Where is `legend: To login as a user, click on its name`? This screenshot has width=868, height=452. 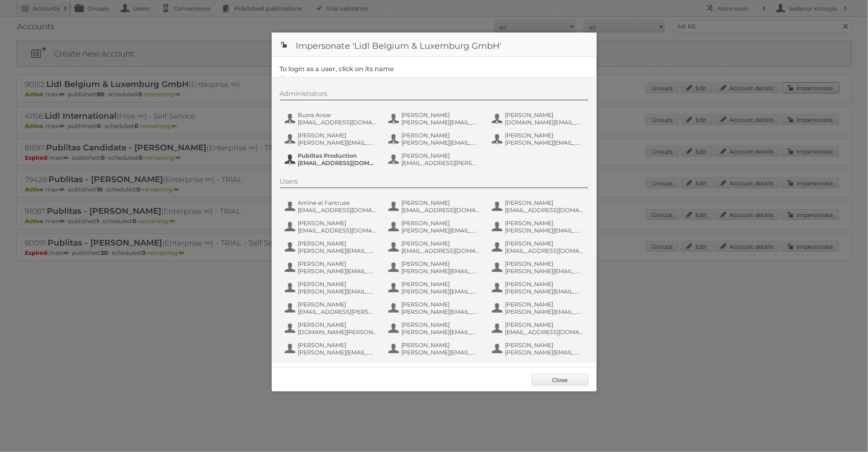 legend: To login as a user, click on its name is located at coordinates (337, 69).